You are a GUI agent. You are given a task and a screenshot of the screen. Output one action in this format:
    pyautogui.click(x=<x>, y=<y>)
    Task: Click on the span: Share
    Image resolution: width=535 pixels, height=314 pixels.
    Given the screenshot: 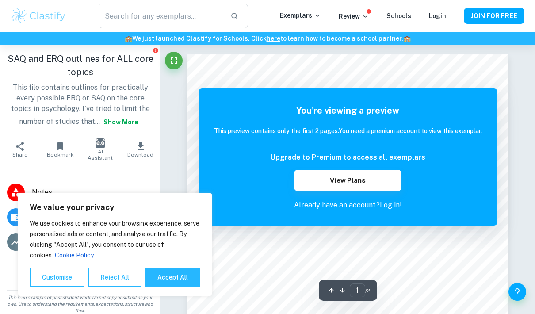 What is the action you would take?
    pyautogui.click(x=20, y=155)
    